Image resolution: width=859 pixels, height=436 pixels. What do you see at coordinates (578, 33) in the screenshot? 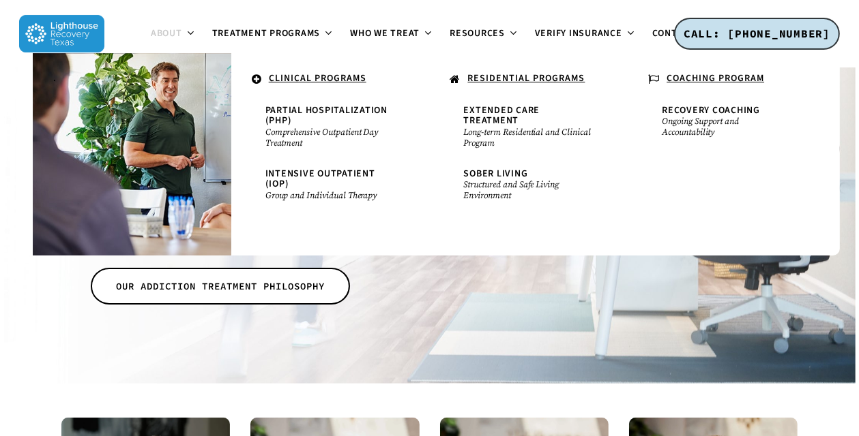
I see `span: Verify Insurance` at bounding box center [578, 33].